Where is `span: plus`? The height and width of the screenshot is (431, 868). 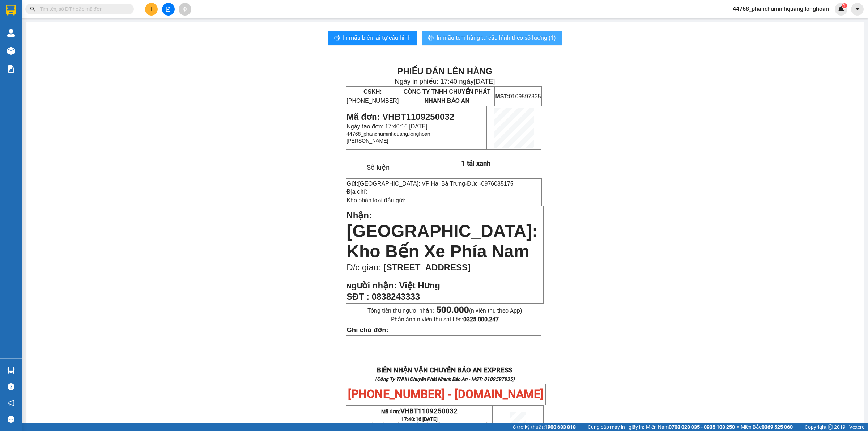 span: plus is located at coordinates (152, 9).